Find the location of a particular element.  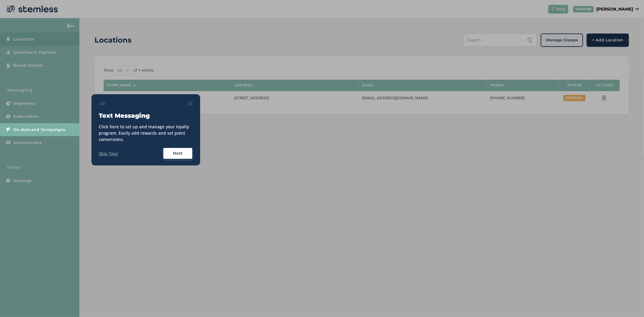

h3: Text Messaging is located at coordinates (146, 116).